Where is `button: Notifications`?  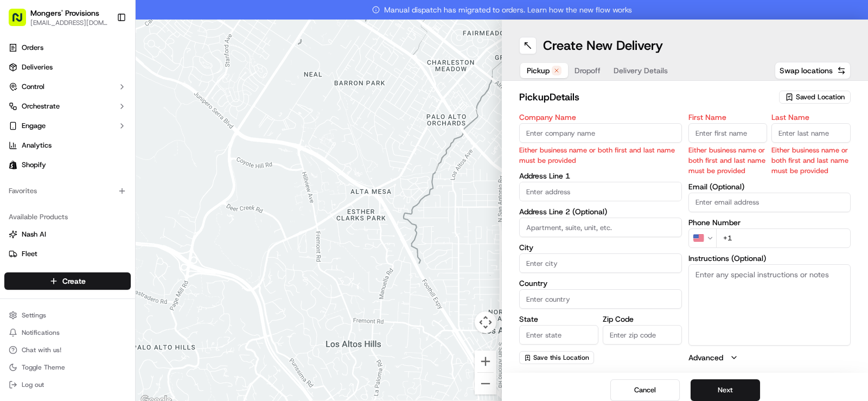
button: Notifications is located at coordinates (67, 332).